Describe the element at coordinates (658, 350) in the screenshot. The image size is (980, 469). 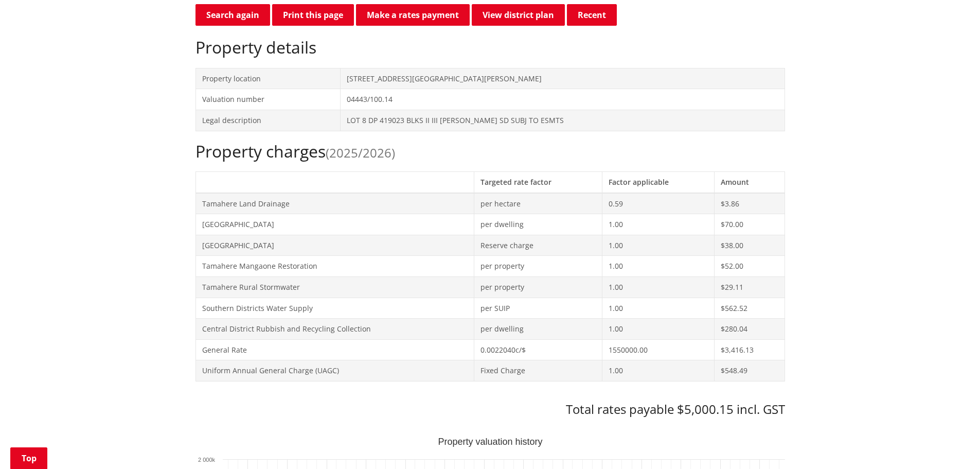
I see `td: 1550000.00` at that location.